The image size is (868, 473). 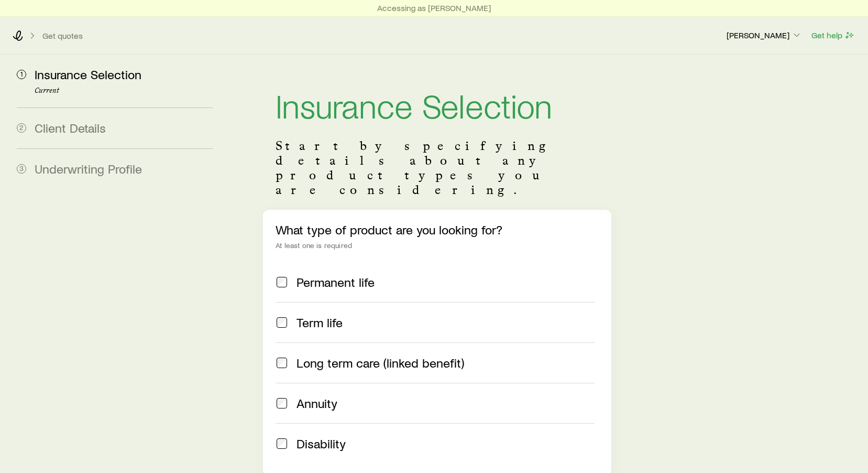 I want to click on input: Term life, so click(x=282, y=322).